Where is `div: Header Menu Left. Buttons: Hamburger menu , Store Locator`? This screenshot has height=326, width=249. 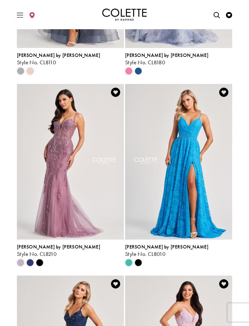 div: Header Menu Left. Buttons: Hamburger menu , Store Locator is located at coordinates (26, 15).